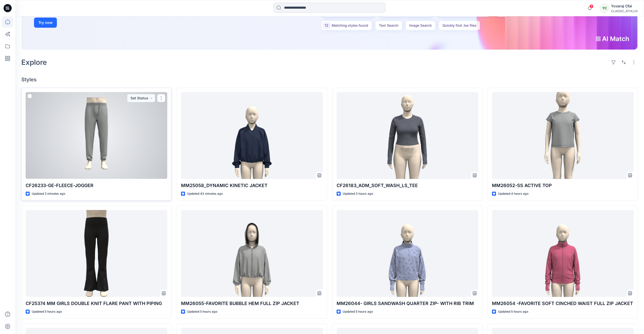  I want to click on p: MM26044- GIRLS SANDWASH QUARTER ZIP- WITH RIB TRIM, so click(407, 303).